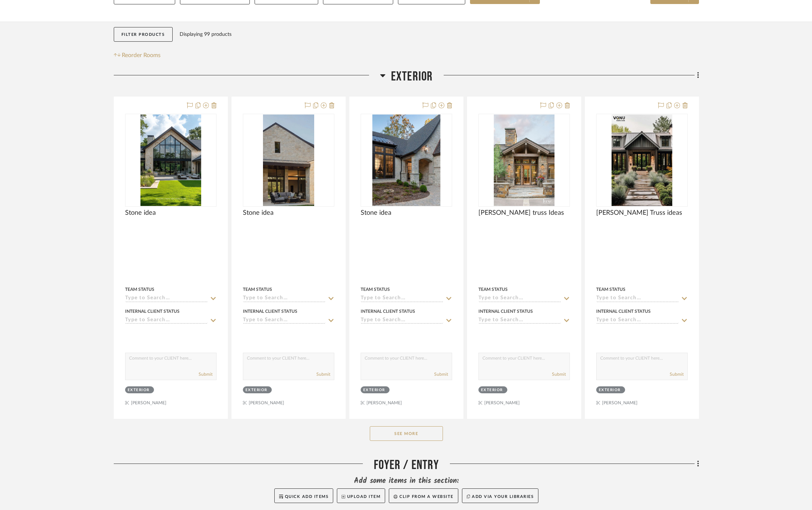 Image resolution: width=812 pixels, height=510 pixels. Describe the element at coordinates (524, 160) in the screenshot. I see `img: Gable truss Ideas` at that location.